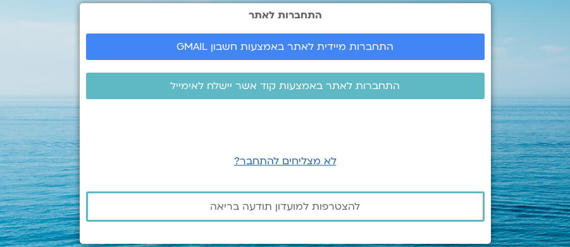 The width and height of the screenshot is (570, 247). Describe the element at coordinates (285, 47) in the screenshot. I see `span: התחברות מיידית לאתר באמצעות חשבון GMAIL` at that location.